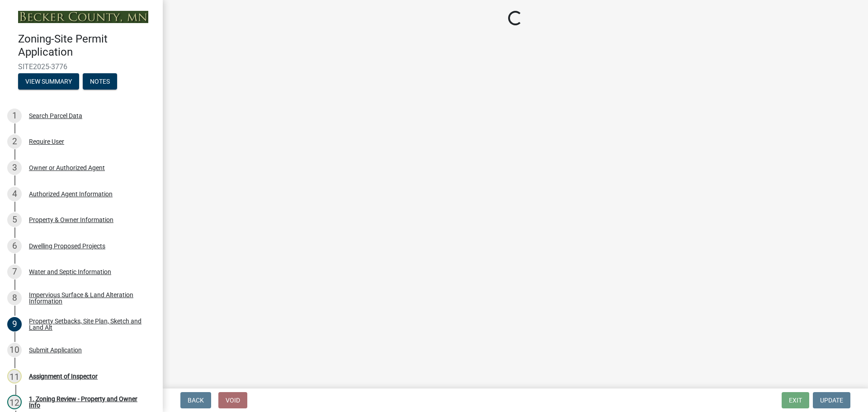  Describe the element at coordinates (14, 168) in the screenshot. I see `div: 3` at that location.